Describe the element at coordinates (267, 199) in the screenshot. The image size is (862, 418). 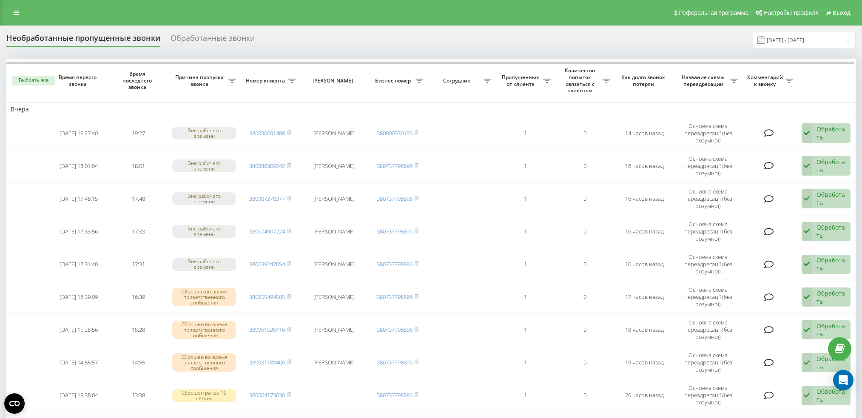
I see `a: 380987278377` at that location.